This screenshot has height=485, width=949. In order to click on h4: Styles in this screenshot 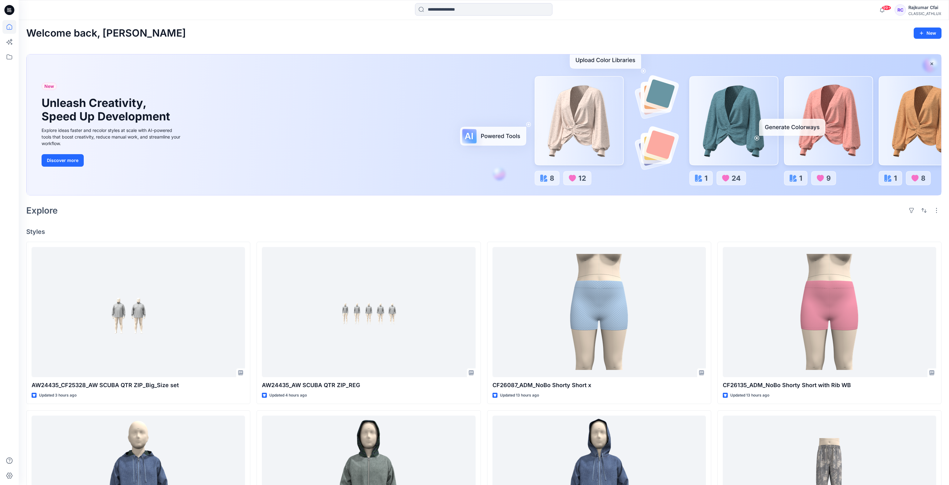, I will do `click(484, 232)`.